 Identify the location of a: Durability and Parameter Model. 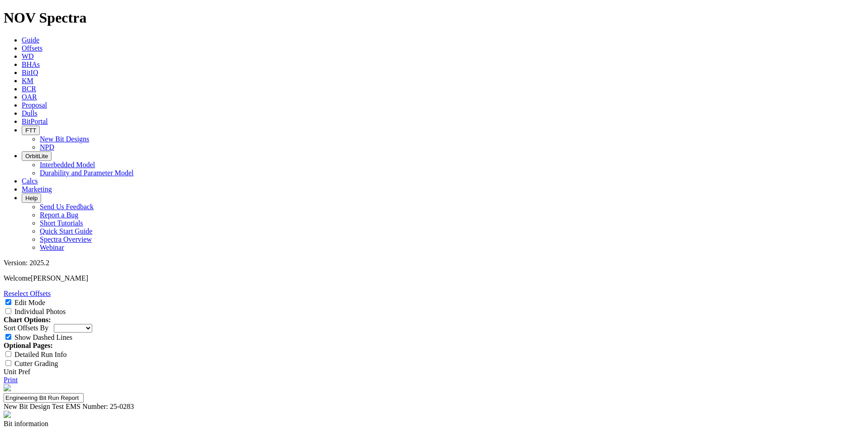
(87, 173).